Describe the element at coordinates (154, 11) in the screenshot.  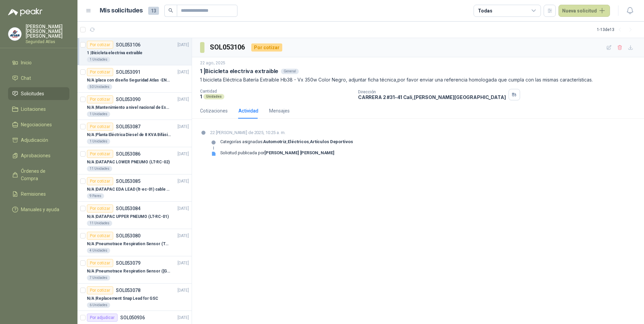
I see `span: 13` at that location.